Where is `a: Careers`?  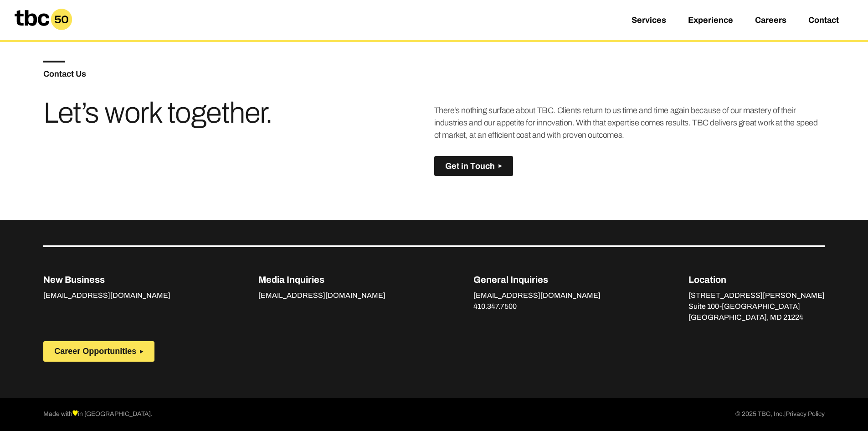 a: Careers is located at coordinates (771, 21).